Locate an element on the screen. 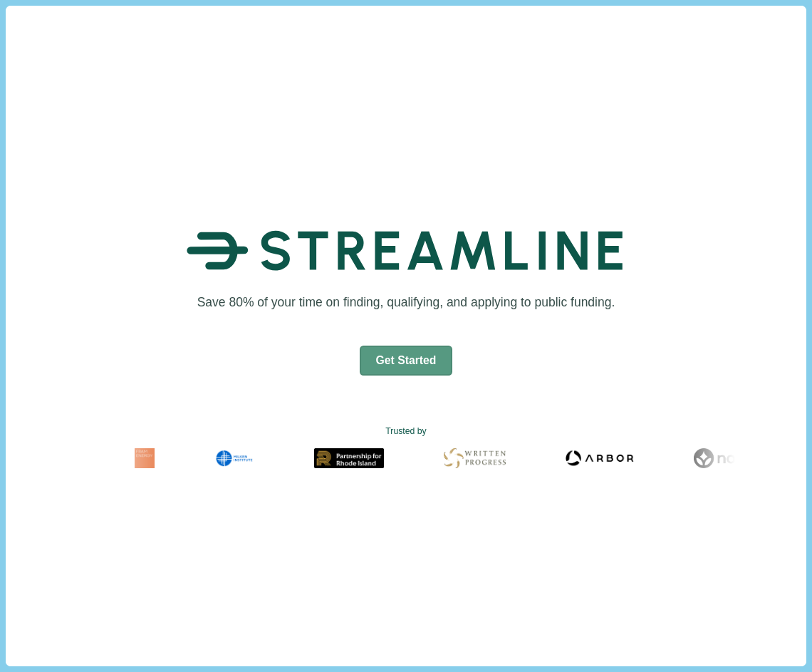 The image size is (812, 672). h1: Save 80% of your time on finding, qualifying, and applying to public funding. is located at coordinates (406, 302).